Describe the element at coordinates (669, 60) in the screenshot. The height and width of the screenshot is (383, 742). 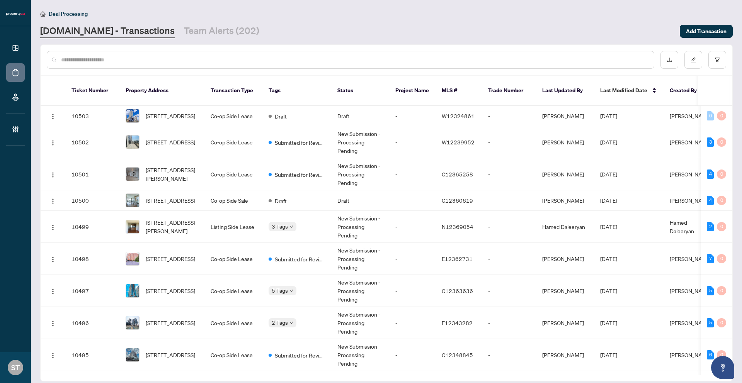
I see `button: download` at that location.